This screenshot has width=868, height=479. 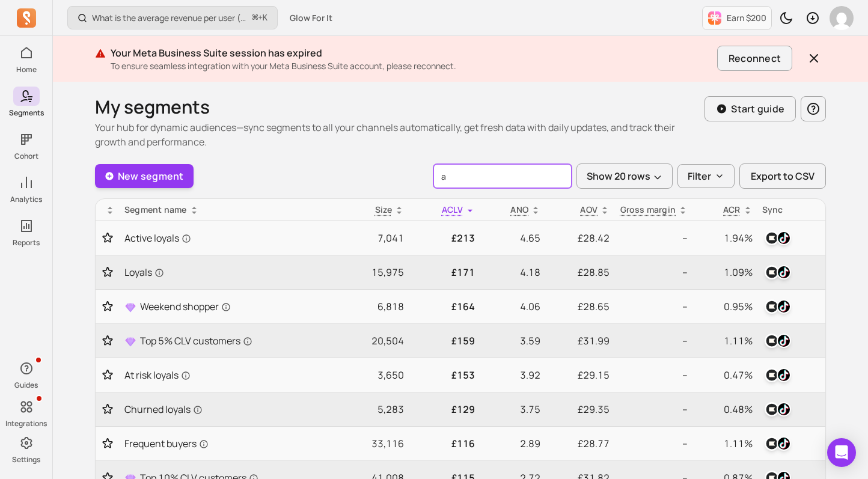 What do you see at coordinates (588, 210) in the screenshot?
I see `p: AOV` at bounding box center [588, 210].